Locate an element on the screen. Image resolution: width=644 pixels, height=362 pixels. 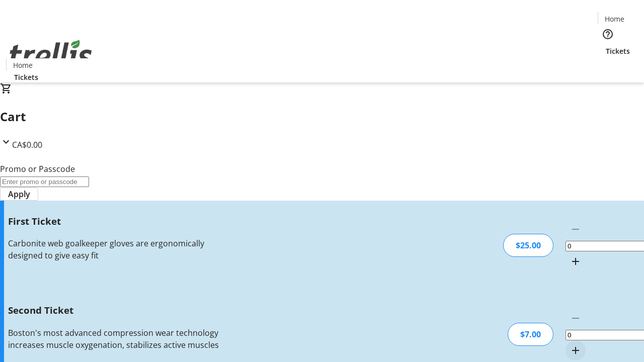
div: Carbonite web goalkeeper gloves are ergonomically designed to give easy fit is located at coordinates (118, 250).